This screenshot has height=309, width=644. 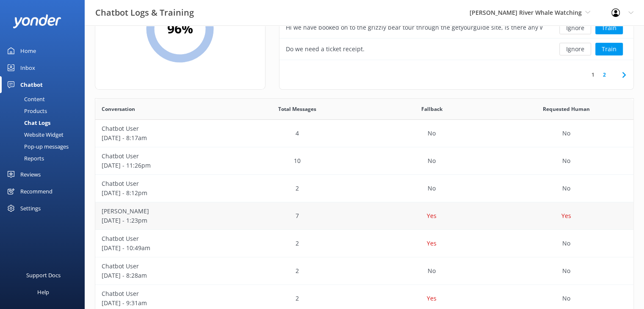 What do you see at coordinates (28, 68) in the screenshot?
I see `div: Inbox` at bounding box center [28, 68].